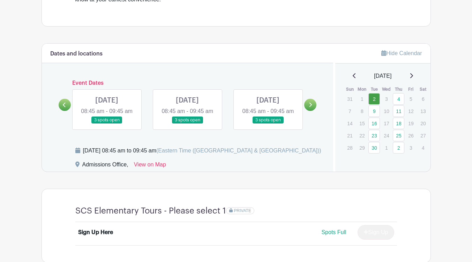  Describe the element at coordinates (374, 135) in the screenshot. I see `a: 23` at that location.